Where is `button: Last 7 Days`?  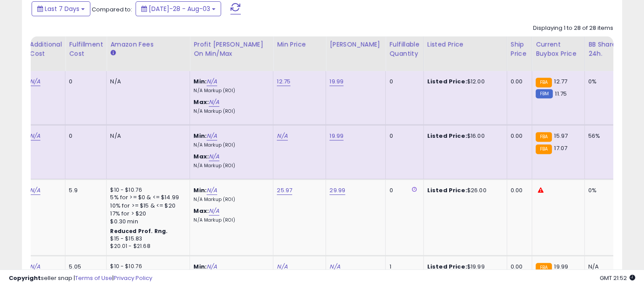 button: Last 7 Days is located at coordinates (61, 9).